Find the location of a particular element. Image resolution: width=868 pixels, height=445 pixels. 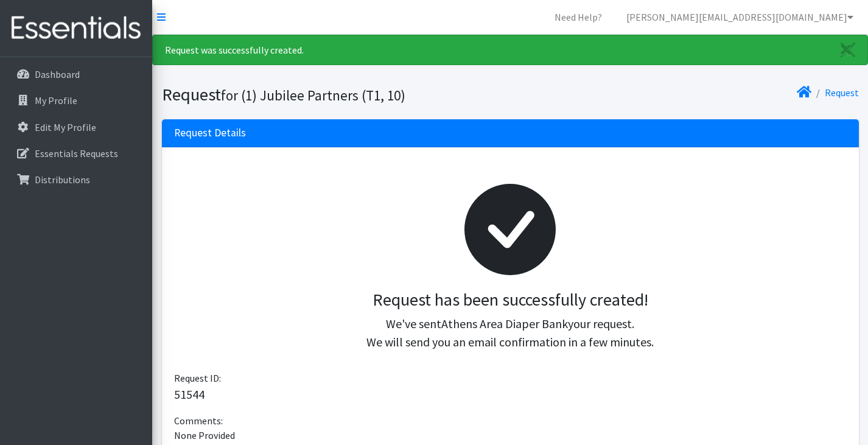

a: Request is located at coordinates (842, 92).